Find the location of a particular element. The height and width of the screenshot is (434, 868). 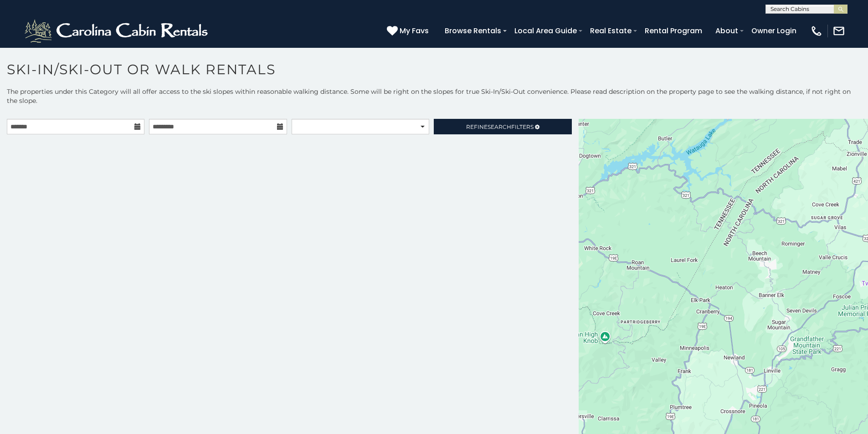

a: Real Estate is located at coordinates (611, 31).